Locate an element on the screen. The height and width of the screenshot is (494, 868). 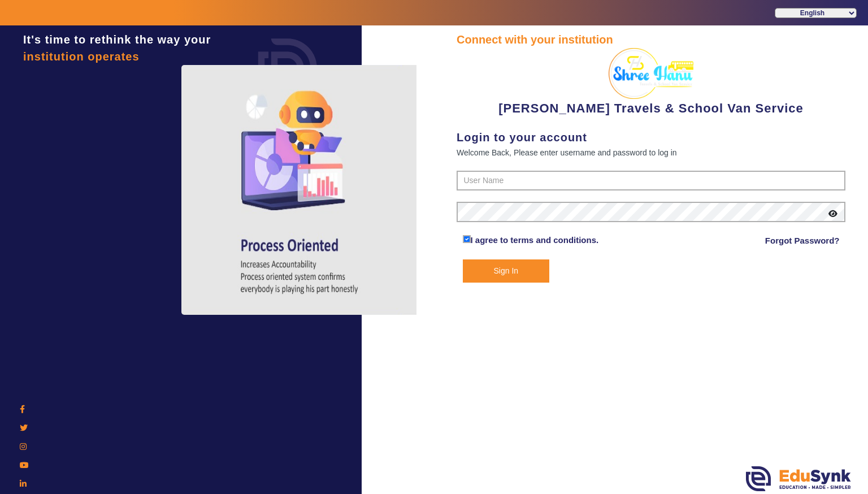
div: Login to your account is located at coordinates (651, 137).